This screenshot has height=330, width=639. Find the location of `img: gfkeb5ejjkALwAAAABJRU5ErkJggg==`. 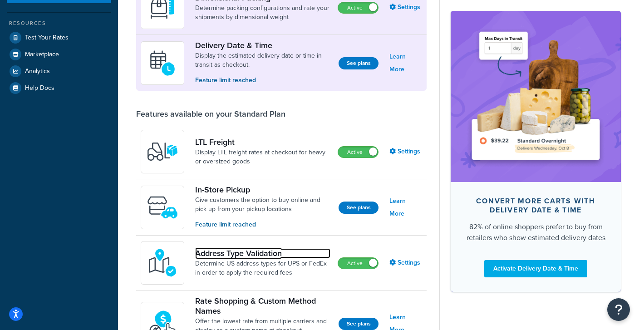

img: gfkeb5ejjkALwAAAABJRU5ErkJggg== is located at coordinates (162, 63).